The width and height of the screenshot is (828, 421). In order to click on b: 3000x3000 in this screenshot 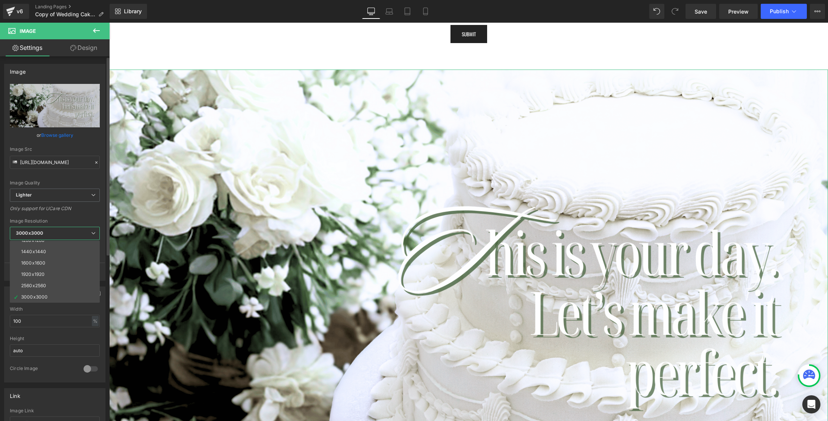, I will do `click(29, 233)`.